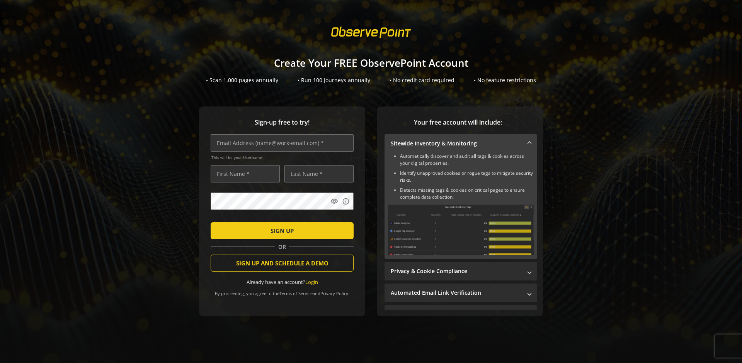 This screenshot has width=742, height=363. What do you see at coordinates (422, 80) in the screenshot?
I see `div: • No credit card required` at bounding box center [422, 80].